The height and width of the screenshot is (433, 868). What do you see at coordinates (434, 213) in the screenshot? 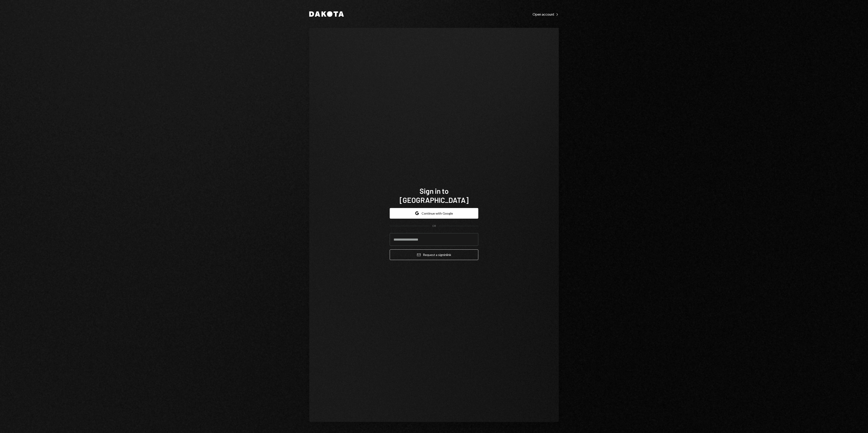
I see `button: Continue with Google` at bounding box center [434, 213].